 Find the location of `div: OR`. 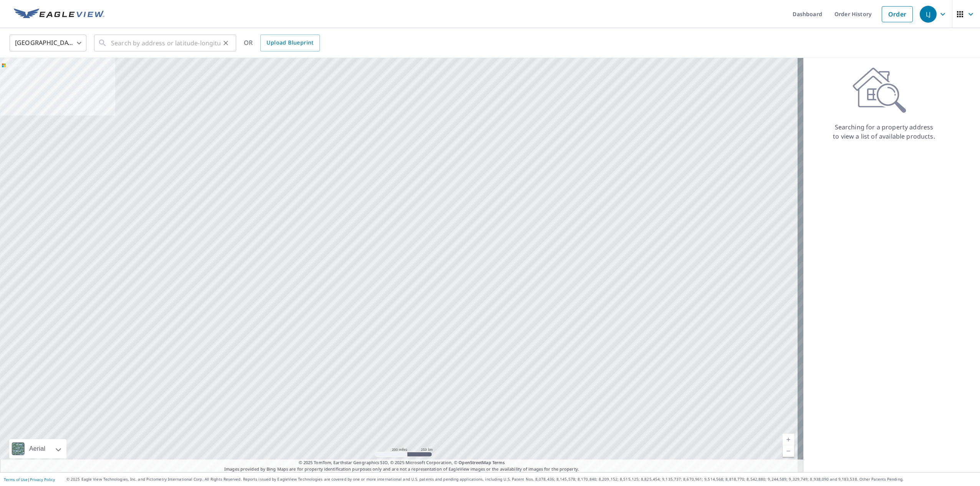

div: OR is located at coordinates (282, 43).